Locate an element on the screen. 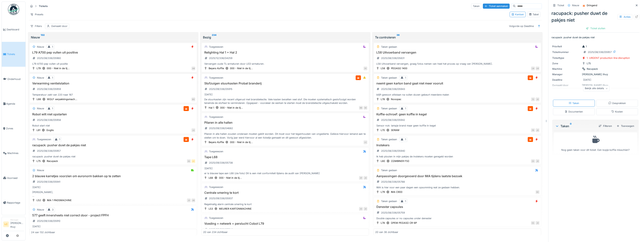  h3: Voeding + netwerk + perslucht Cobot L79 is located at coordinates (285, 224).